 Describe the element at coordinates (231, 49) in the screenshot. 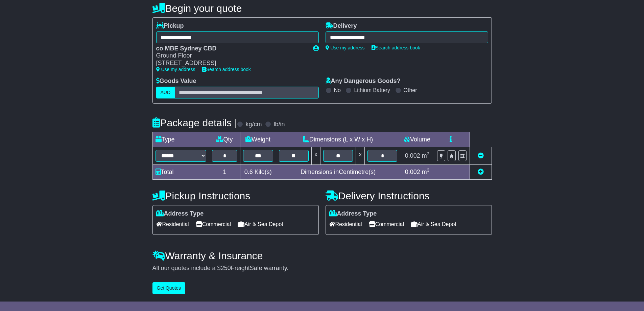

I see `div: co MBE Sydney CBD` at that location.